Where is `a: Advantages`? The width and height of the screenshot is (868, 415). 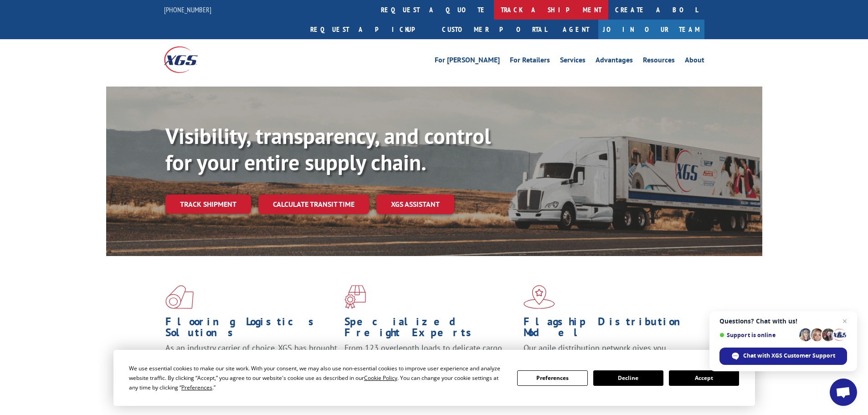 a: Advantages is located at coordinates (615, 61).